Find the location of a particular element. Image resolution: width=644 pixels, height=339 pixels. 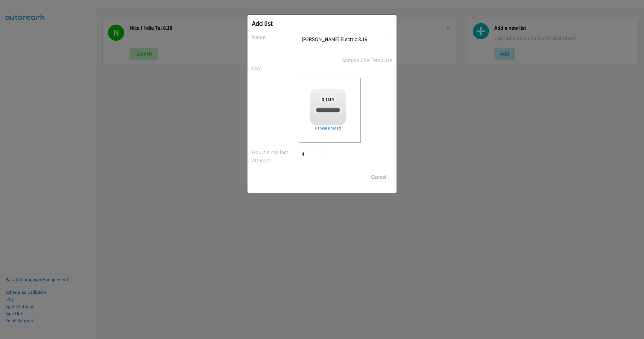

strong: 0.1 is located at coordinates (325, 99).